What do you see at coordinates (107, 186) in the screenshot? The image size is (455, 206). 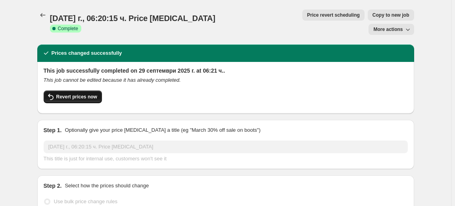 I see `p: Select how the prices should change` at bounding box center [107, 186].